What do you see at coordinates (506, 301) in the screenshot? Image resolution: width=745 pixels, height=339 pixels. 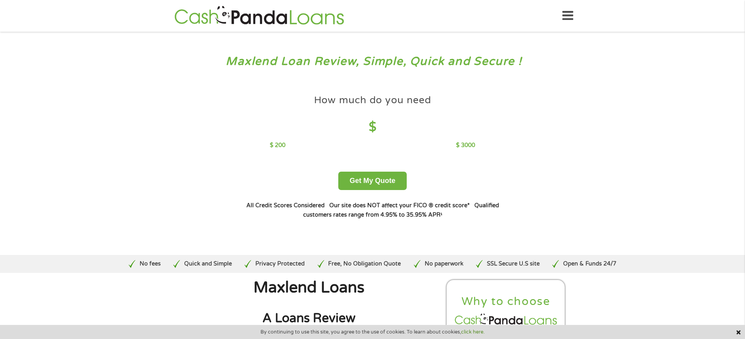 I see `h2: Why to choose` at bounding box center [506, 301].